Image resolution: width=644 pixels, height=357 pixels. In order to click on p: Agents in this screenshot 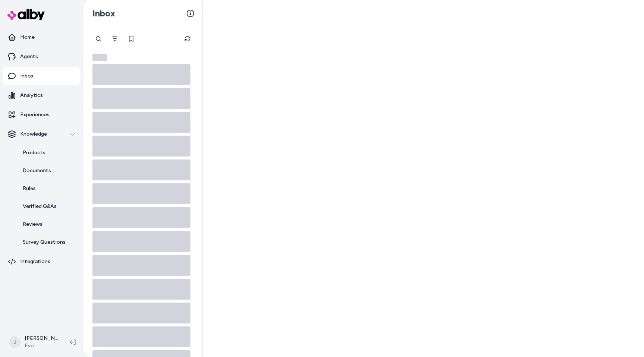, I will do `click(29, 57)`.